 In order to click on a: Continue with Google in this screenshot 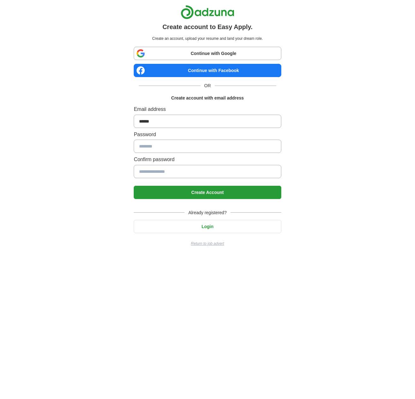, I will do `click(207, 53)`.